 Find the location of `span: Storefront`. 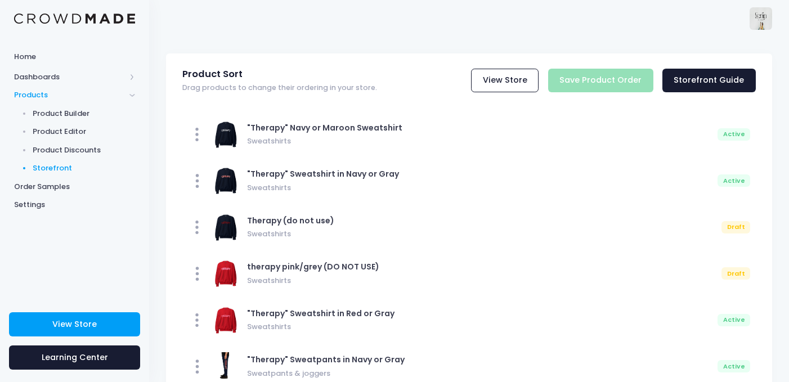

span: Storefront is located at coordinates (84, 168).